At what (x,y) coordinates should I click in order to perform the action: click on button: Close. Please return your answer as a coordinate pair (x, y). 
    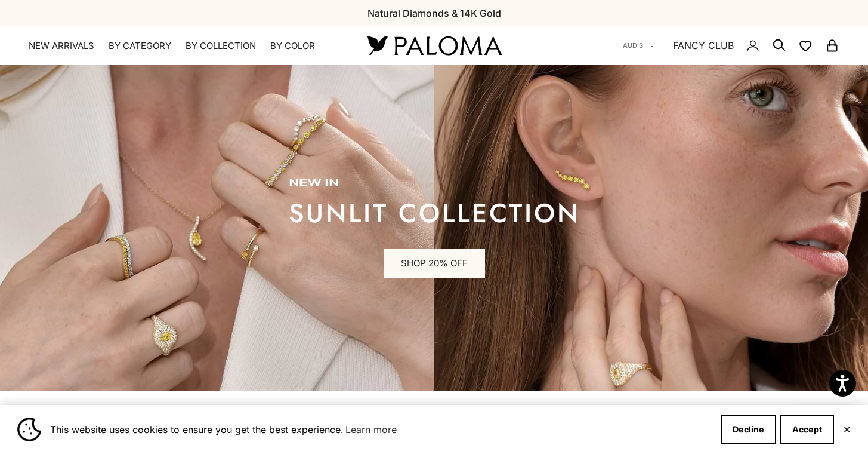
    Looking at the image, I should click on (847, 430).